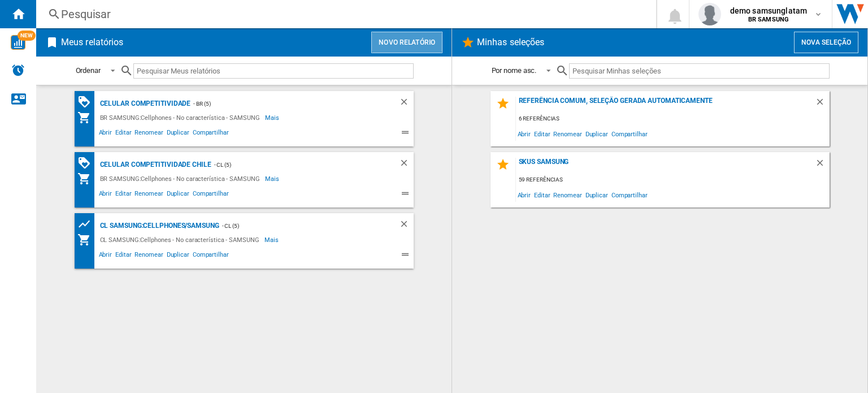 This screenshot has height=393, width=868. Describe the element at coordinates (92, 42) in the screenshot. I see `h2: Meus relatórios` at that location.